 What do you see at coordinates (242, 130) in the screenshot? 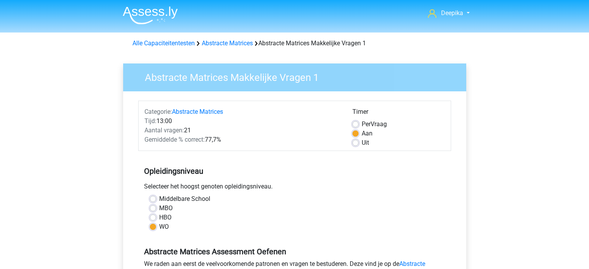
I see `div: 21` at bounding box center [242, 130].